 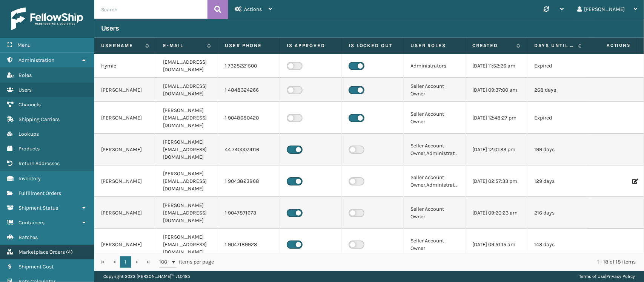 I want to click on td: 1 9047189928, so click(x=249, y=244).